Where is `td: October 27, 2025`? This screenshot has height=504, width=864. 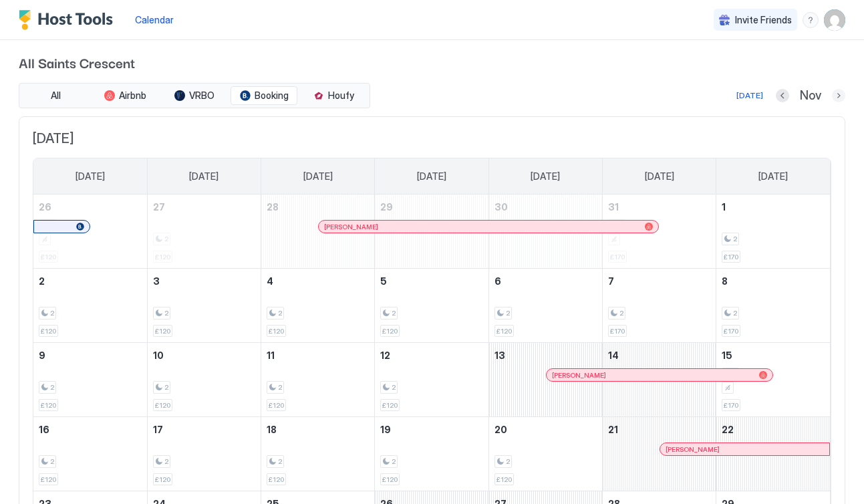 td: October 27, 2025 is located at coordinates (204, 231).